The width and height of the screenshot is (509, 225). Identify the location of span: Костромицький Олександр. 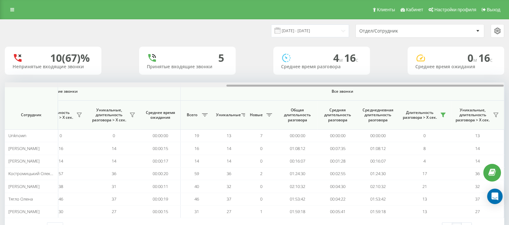
(35, 173).